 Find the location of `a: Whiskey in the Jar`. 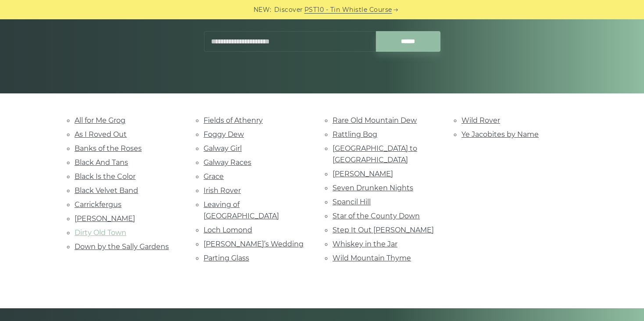

a: Whiskey in the Jar is located at coordinates (365, 244).